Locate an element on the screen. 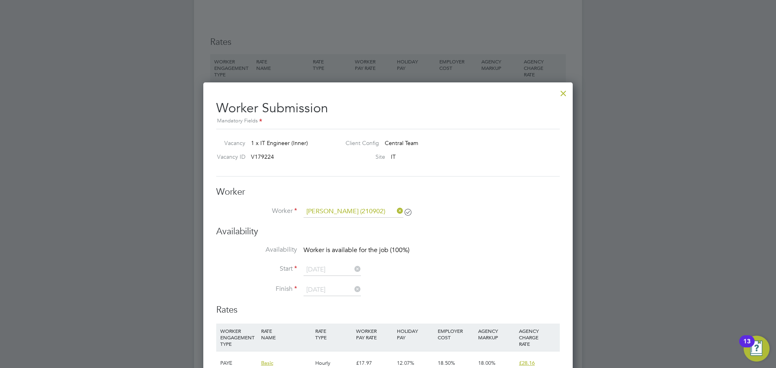 The image size is (776, 368). div: HOLIDAY PAY is located at coordinates (415, 334).